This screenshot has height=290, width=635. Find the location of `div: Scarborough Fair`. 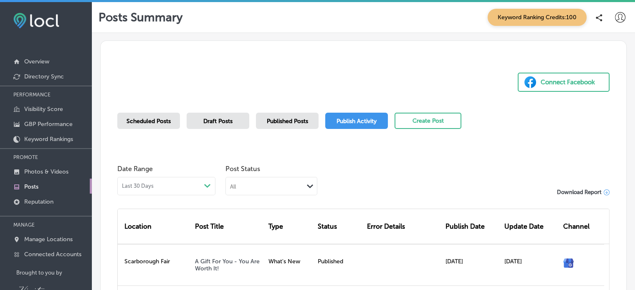

div: Scarborough Fair is located at coordinates (154, 265).